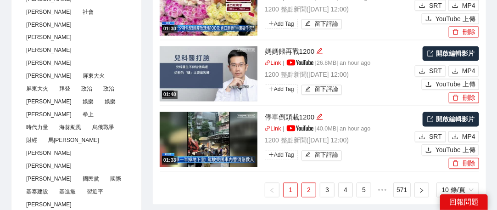 The height and width of the screenshot is (210, 497). Describe the element at coordinates (91, 179) in the screenshot. I see `span: 國民黨` at that location.